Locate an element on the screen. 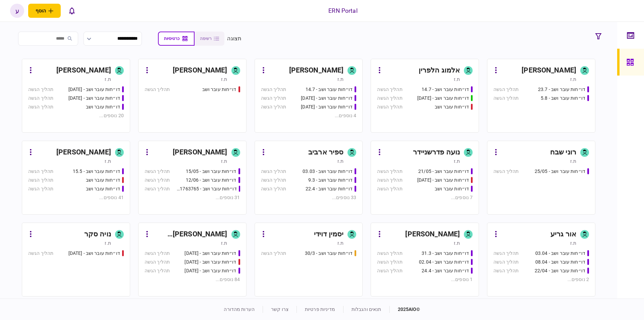 This screenshot has height=320, width=644. div: דו״חות עובר ושב - 14.7 is located at coordinates (329, 89).